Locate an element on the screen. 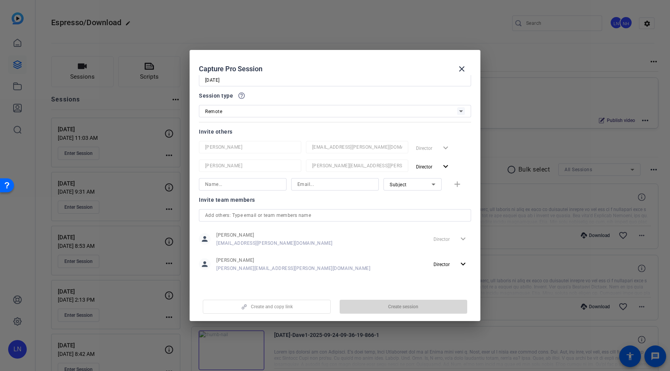 This screenshot has width=670, height=371. div: Invite team members is located at coordinates (335, 200).